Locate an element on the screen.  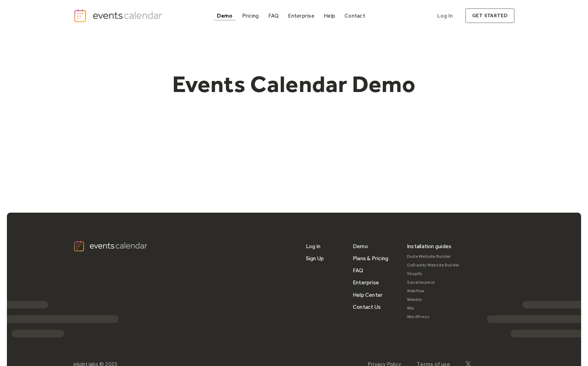
a: Plans & Pricing is located at coordinates (371, 258).